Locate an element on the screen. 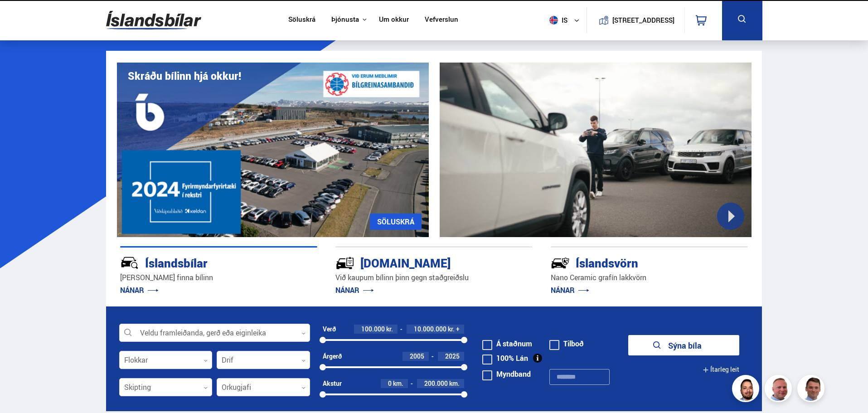 This screenshot has width=868, height=413. a: SÖLUSKRÁ is located at coordinates (396, 222).